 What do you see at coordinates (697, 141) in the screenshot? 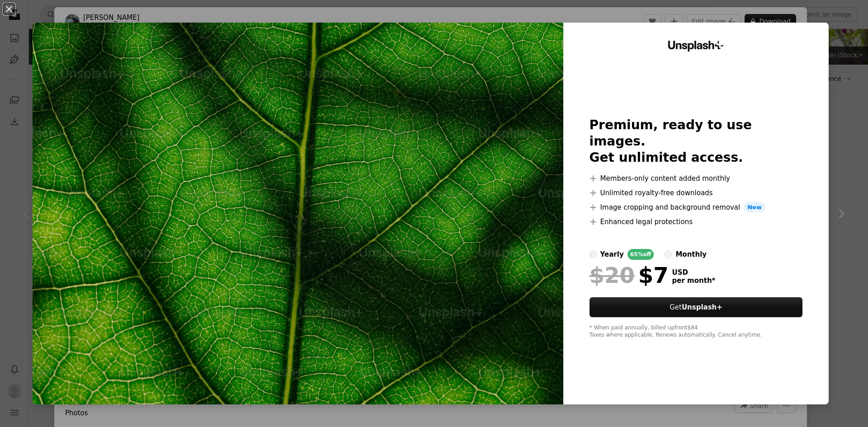
I see `h2: Premium, ready to use images. Get unlimited access.` at bounding box center [697, 141].